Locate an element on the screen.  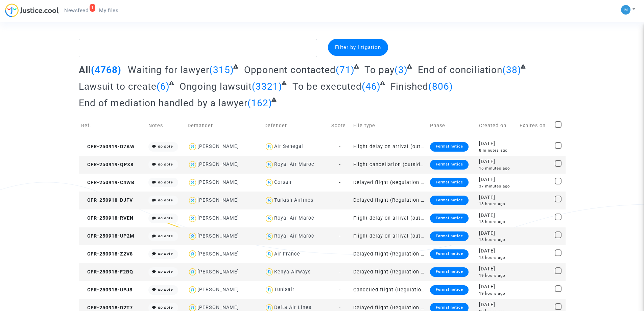
td: Cancelled flight (Regulation EC 261/2004) is located at coordinates (389, 290).